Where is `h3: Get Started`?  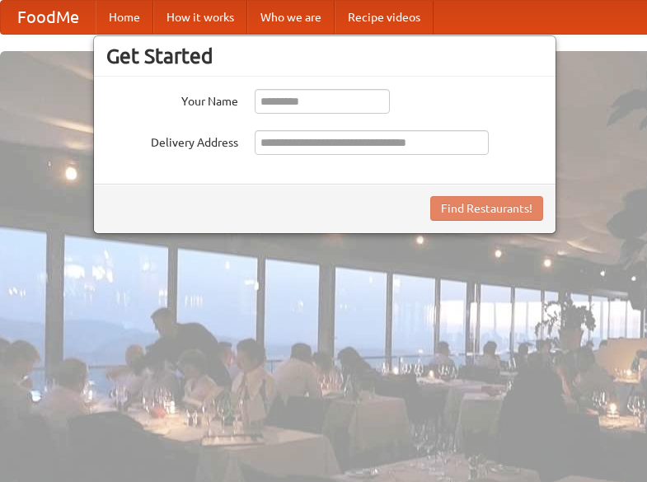 h3: Get Started is located at coordinates (325, 56).